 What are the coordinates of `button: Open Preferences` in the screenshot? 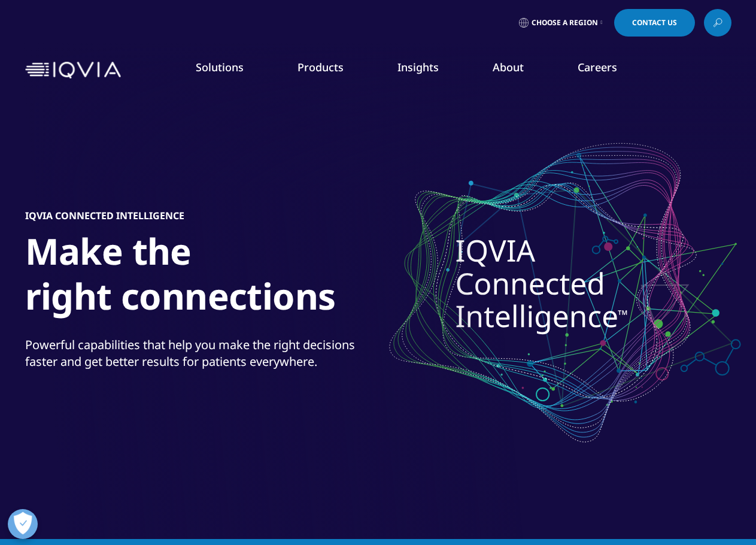 It's located at (23, 524).